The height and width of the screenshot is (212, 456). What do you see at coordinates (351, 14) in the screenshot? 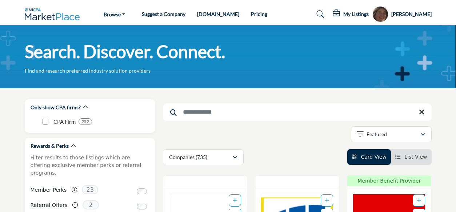
I see `div: My Listings` at bounding box center [351, 14].